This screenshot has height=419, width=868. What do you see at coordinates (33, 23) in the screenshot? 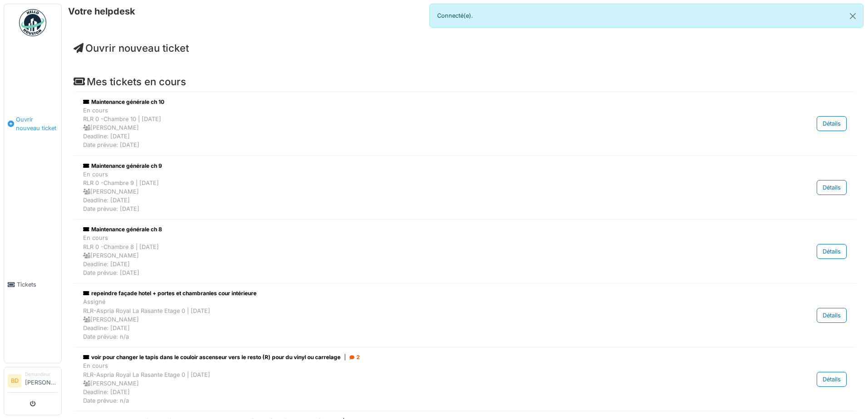
I see `img: Badge_color-CXgf-gQk.svg` at bounding box center [33, 23].